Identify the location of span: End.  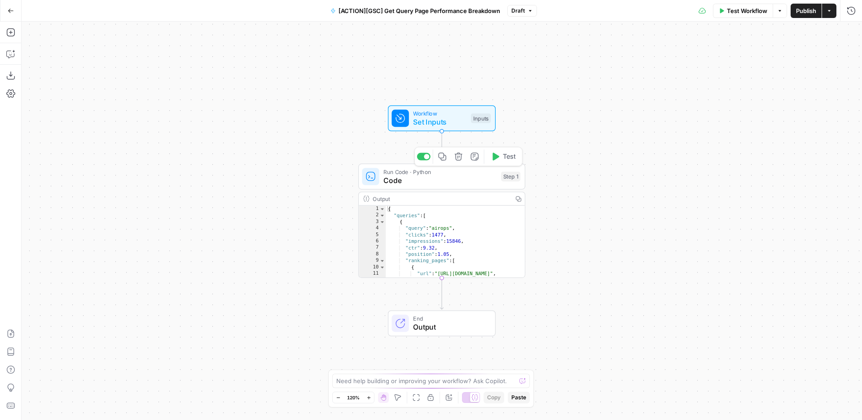
(450, 318).